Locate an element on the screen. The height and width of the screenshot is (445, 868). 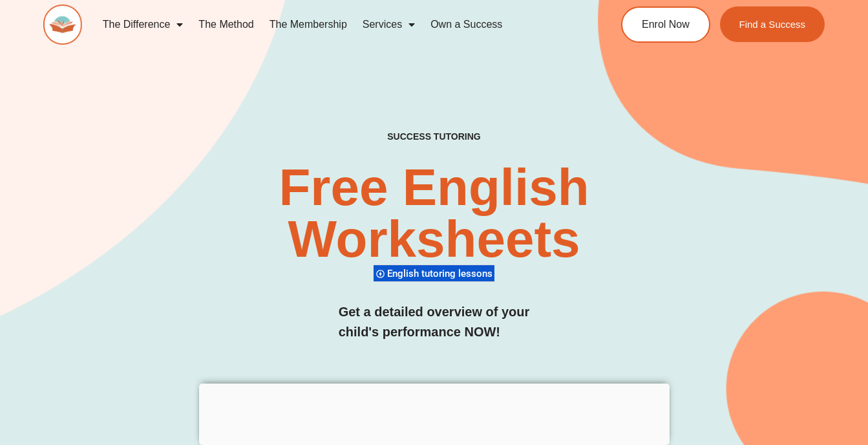
span: Find a Success is located at coordinates (771, 24).